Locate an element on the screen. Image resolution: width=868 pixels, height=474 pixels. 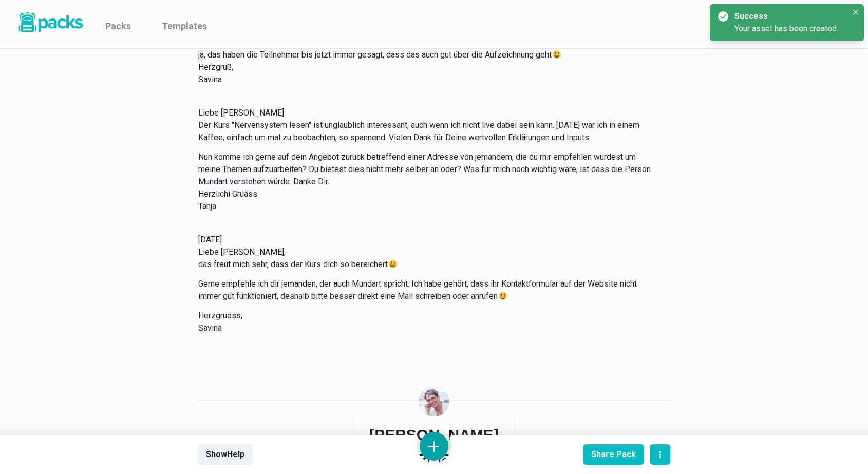
p: Nun komme ich gerne auf dein Angebot zurück betreffend einer Adresse von jemandem, die du mir emp... is located at coordinates (428, 182).